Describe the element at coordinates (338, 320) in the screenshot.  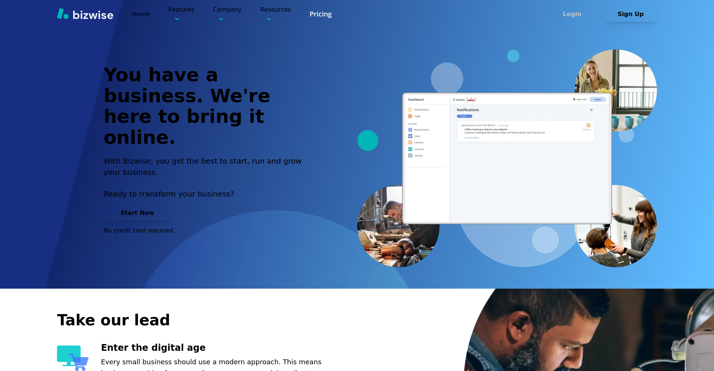
I see `h2: Take our lead` at that location.